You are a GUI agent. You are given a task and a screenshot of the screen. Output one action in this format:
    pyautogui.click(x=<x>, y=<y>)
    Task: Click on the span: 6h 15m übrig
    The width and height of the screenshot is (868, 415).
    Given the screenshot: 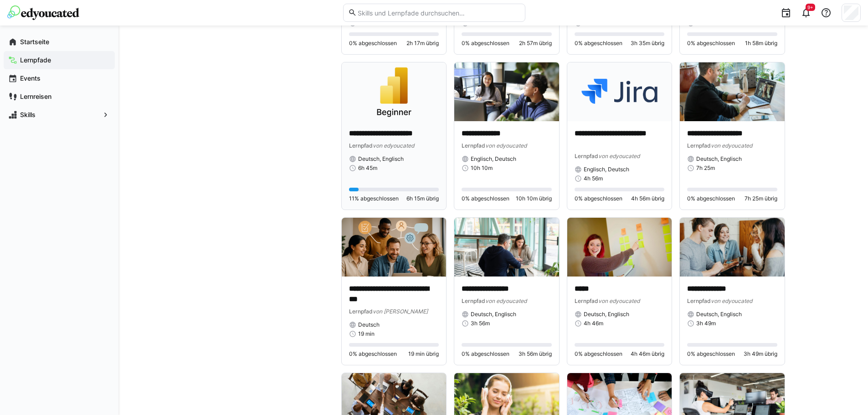 What is the action you would take?
    pyautogui.click(x=422, y=199)
    